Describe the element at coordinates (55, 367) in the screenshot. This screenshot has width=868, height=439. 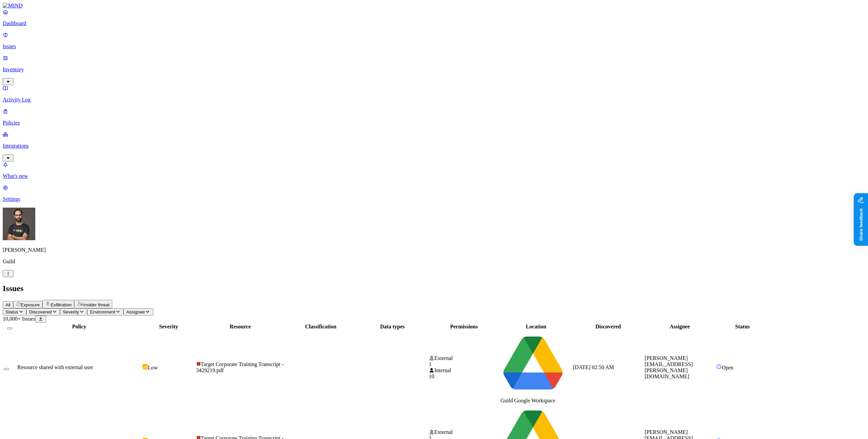
I see `span: Resource shared with external user` at that location.